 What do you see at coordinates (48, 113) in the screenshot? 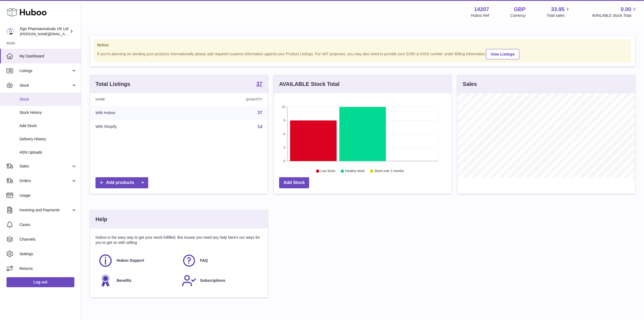
I see `span: Stock History` at bounding box center [48, 113].